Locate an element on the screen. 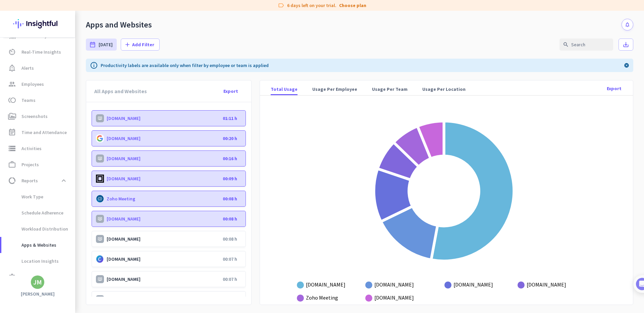 The image size is (644, 313). a: av_timerReal-Time Insights is located at coordinates (38, 52).